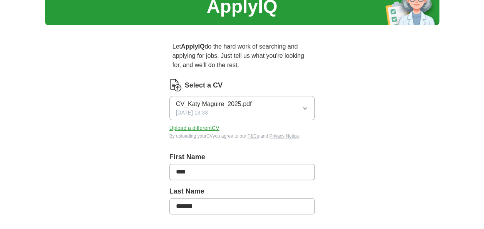 The image size is (484, 229). I want to click on p: Let do the hard work of searching and applying for jobs. Just tell us what you're looking for, an..., so click(242, 56).